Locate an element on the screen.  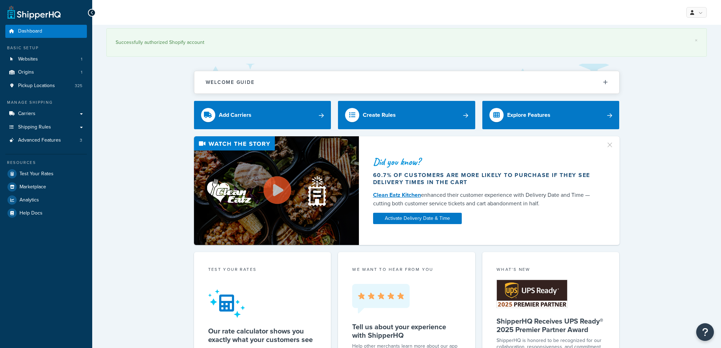
h5: Tell us about your experience with ShipperHQ is located at coordinates (406, 331).